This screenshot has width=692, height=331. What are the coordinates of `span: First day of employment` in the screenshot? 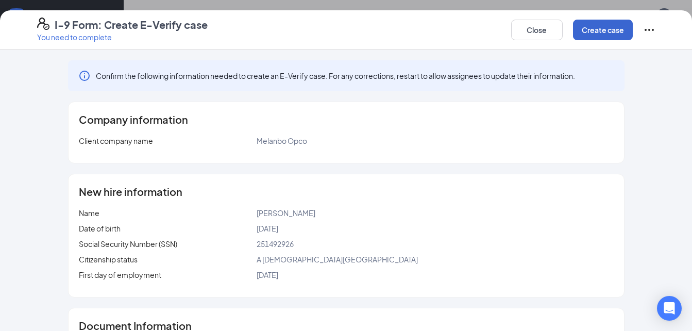 It's located at (120, 275).